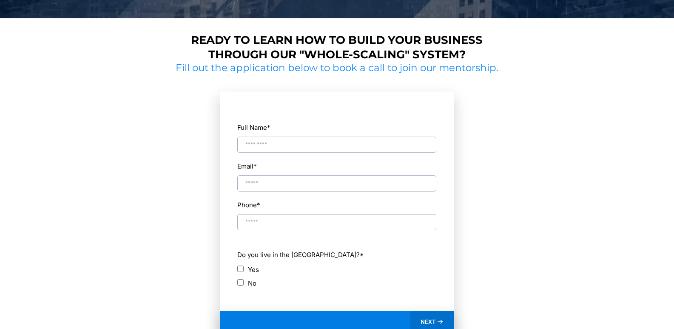 This screenshot has width=674, height=329. I want to click on label: Phone, so click(337, 204).